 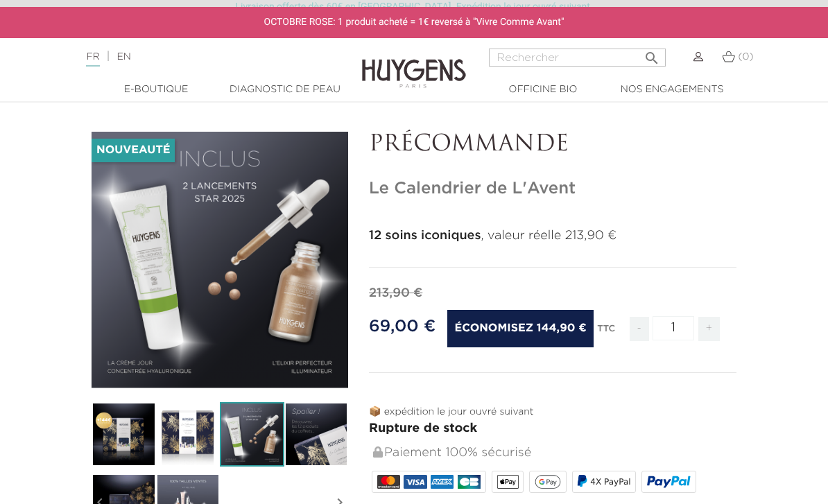 What do you see at coordinates (378, 452) in the screenshot?
I see `img: Paiement 100% sécurisé` at bounding box center [378, 452].